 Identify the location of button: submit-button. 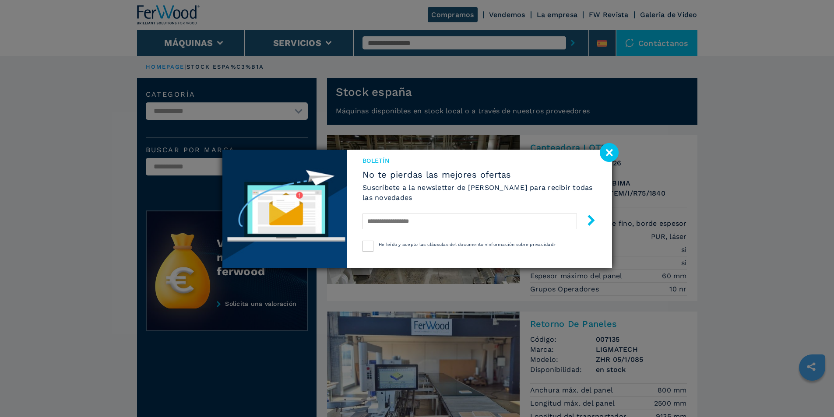
(587, 222).